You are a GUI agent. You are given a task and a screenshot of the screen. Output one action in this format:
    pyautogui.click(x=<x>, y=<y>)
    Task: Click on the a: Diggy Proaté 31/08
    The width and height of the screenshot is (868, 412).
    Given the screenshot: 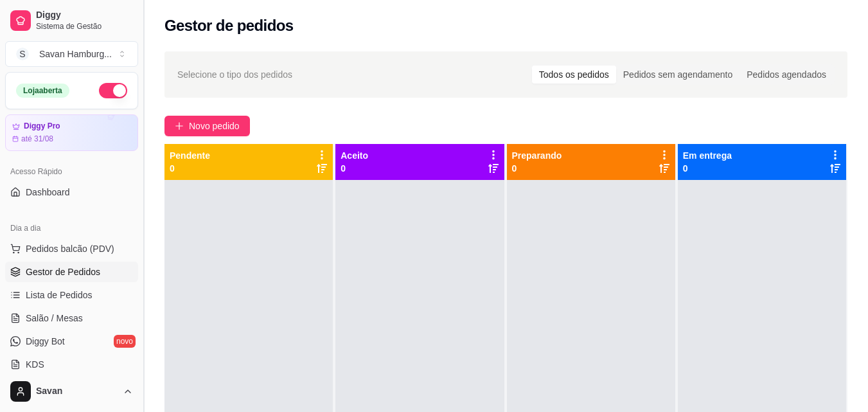 What is the action you would take?
    pyautogui.click(x=71, y=132)
    